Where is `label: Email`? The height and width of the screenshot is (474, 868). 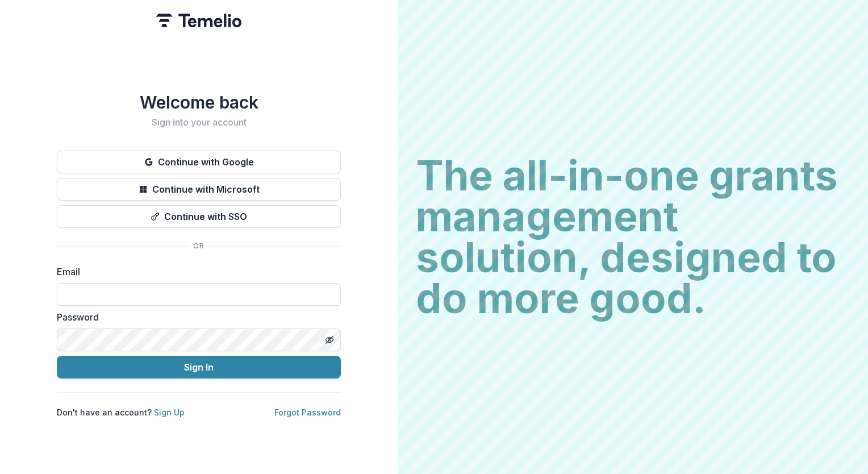
label: Email is located at coordinates (196, 271).